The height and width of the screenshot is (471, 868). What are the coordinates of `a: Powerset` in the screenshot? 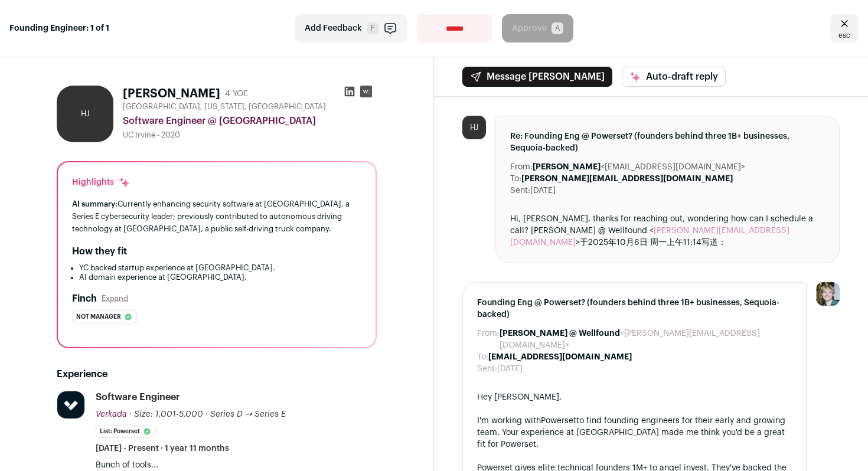 It's located at (559, 421).